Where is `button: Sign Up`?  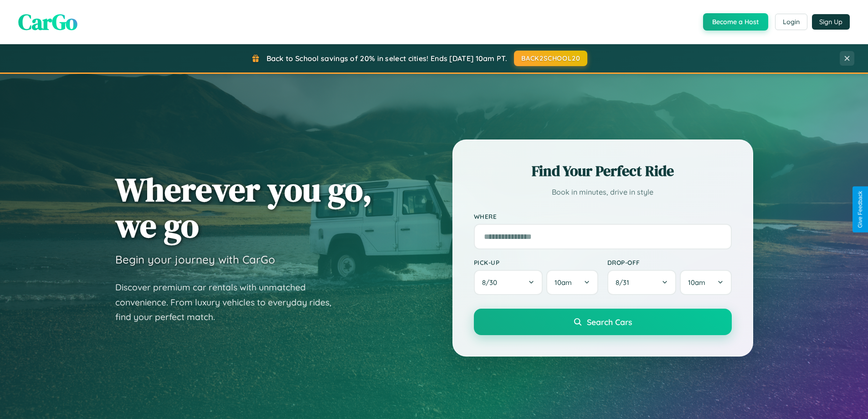
button: Sign Up is located at coordinates (831, 22).